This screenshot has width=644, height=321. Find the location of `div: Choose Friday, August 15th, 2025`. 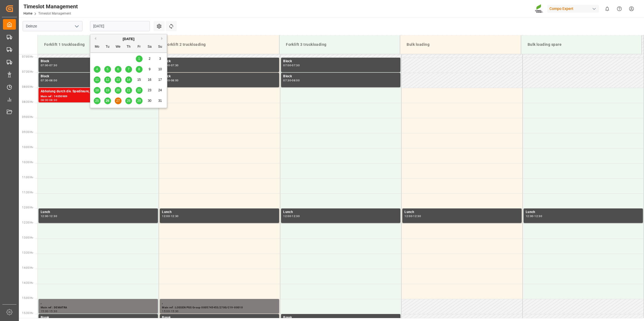

div: Choose Friday, August 15th, 2025 is located at coordinates (139, 79).